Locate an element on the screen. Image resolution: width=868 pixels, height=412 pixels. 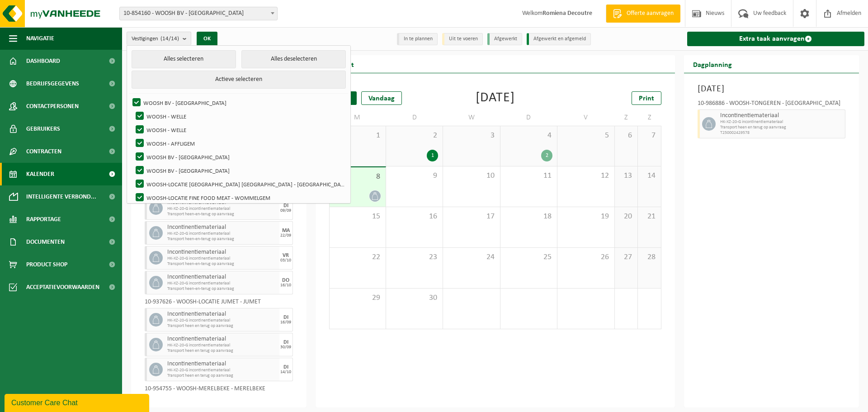
span: Kalender is located at coordinates (40, 175).